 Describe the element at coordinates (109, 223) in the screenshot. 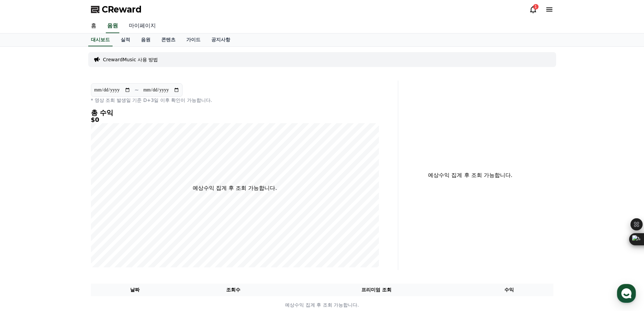

I see `a: 설정` at that location.